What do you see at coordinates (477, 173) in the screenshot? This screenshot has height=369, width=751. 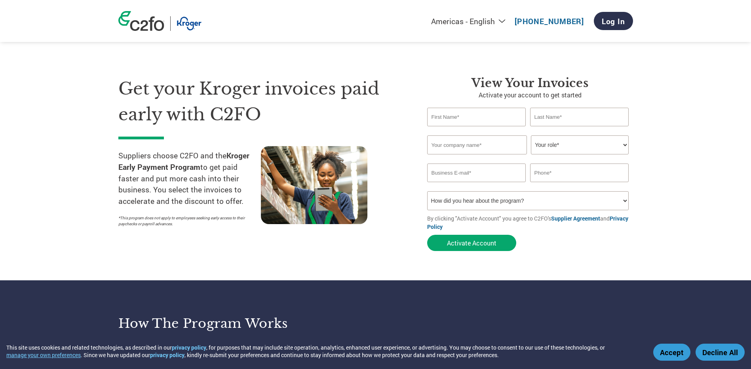 I see `input: Invalid Email format` at bounding box center [477, 173].